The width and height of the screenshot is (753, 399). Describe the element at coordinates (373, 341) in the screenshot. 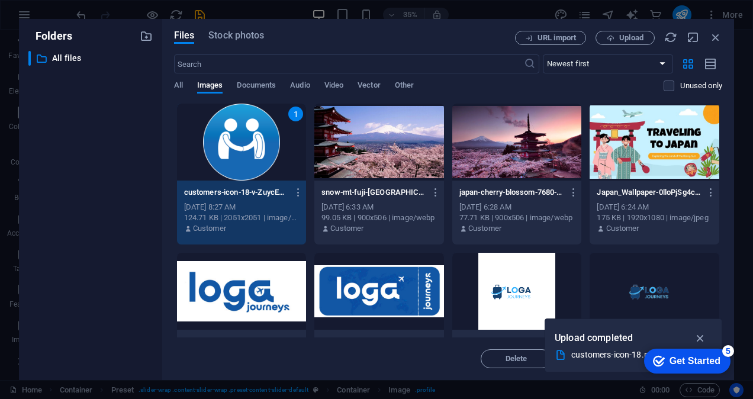

I see `p: LogaJourney_Logo-hhT3nLsuItC-_snThj_FcQ.png` at that location.